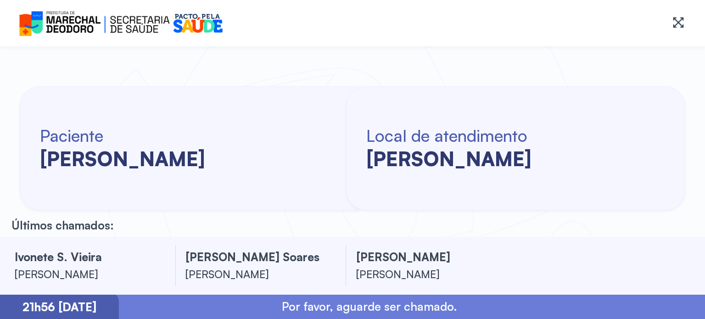 This screenshot has height=319, width=705. Describe the element at coordinates (121, 23) in the screenshot. I see `img: Logotipo do estabelecimento` at that location.